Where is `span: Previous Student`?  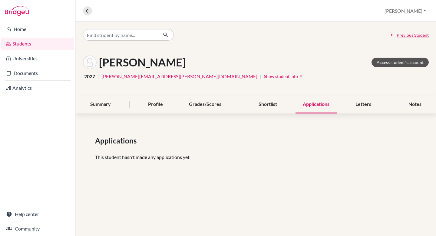 span: Previous Student is located at coordinates (413, 35).